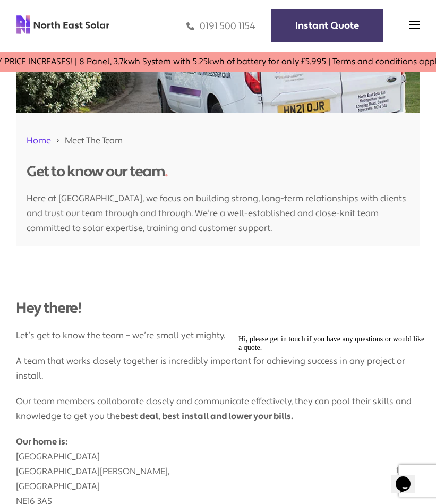 The width and height of the screenshot is (436, 504). I want to click on strong: Our home is:, so click(41, 441).